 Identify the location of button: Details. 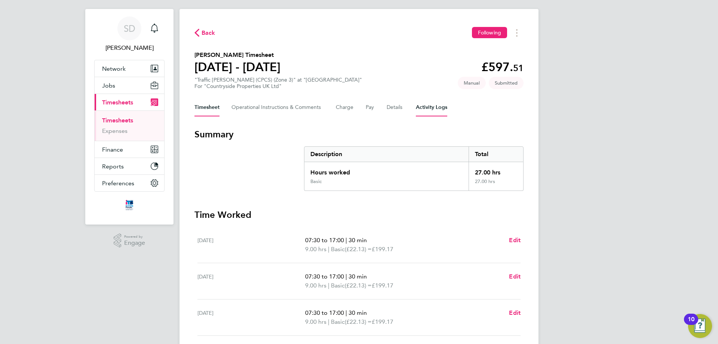
(395, 107).